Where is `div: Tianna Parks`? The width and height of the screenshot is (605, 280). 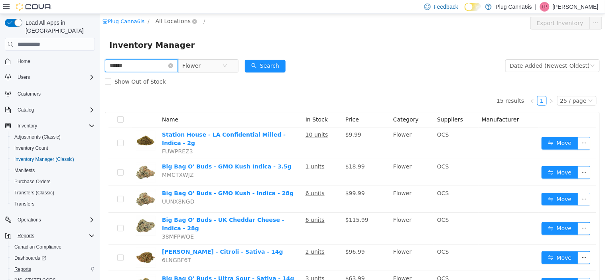
div: Tianna Parks is located at coordinates (545, 7).